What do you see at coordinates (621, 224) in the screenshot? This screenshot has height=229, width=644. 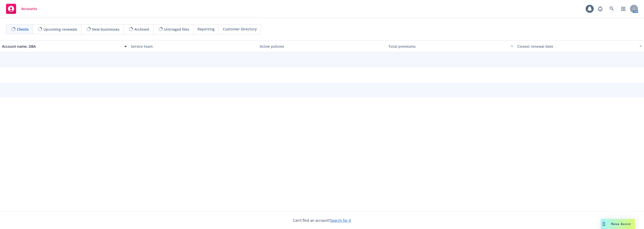 I see `span: Nova Assist` at bounding box center [621, 224].